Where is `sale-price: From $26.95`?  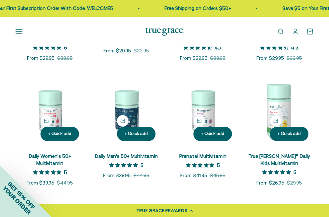
sale-price: From $26.95 is located at coordinates (270, 183).